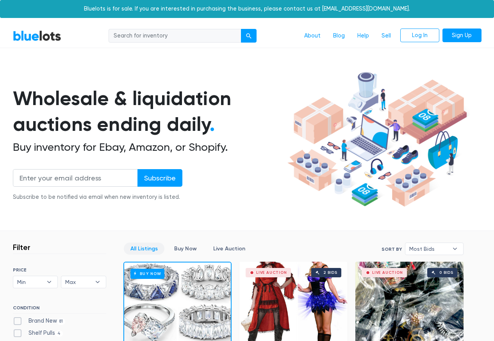 This screenshot has width=494, height=341. I want to click on h6: PRICE, so click(59, 270).